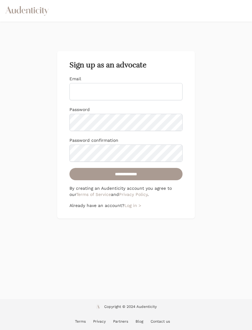 This screenshot has height=330, width=252. I want to click on a: Partners, so click(120, 321).